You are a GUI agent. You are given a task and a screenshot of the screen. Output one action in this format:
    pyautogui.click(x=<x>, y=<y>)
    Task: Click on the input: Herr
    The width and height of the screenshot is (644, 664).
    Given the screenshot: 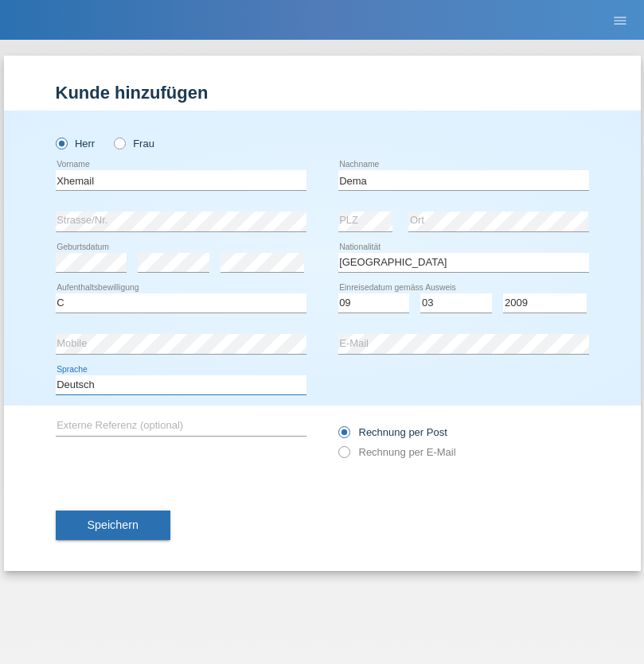 What is the action you would take?
    pyautogui.click(x=61, y=142)
    